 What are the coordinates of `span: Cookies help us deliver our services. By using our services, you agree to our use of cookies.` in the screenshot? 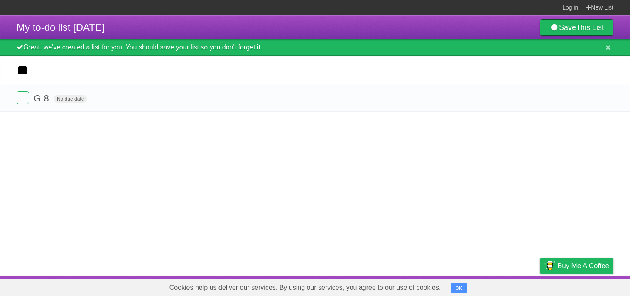 It's located at (305, 287).